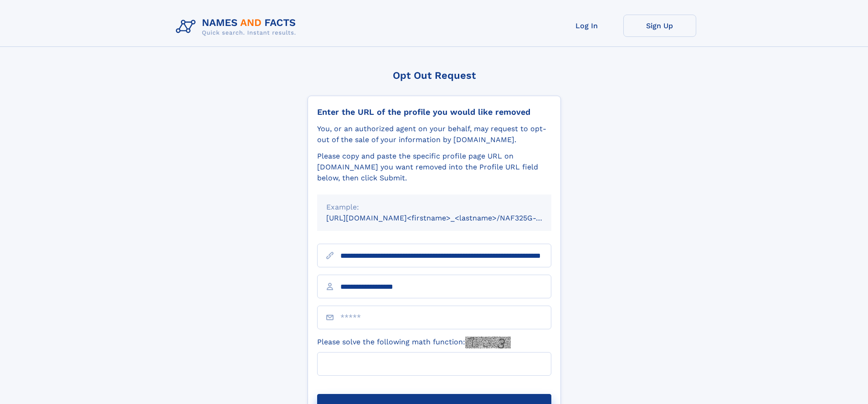 This screenshot has height=404, width=868. I want to click on a: Log In, so click(587, 25).